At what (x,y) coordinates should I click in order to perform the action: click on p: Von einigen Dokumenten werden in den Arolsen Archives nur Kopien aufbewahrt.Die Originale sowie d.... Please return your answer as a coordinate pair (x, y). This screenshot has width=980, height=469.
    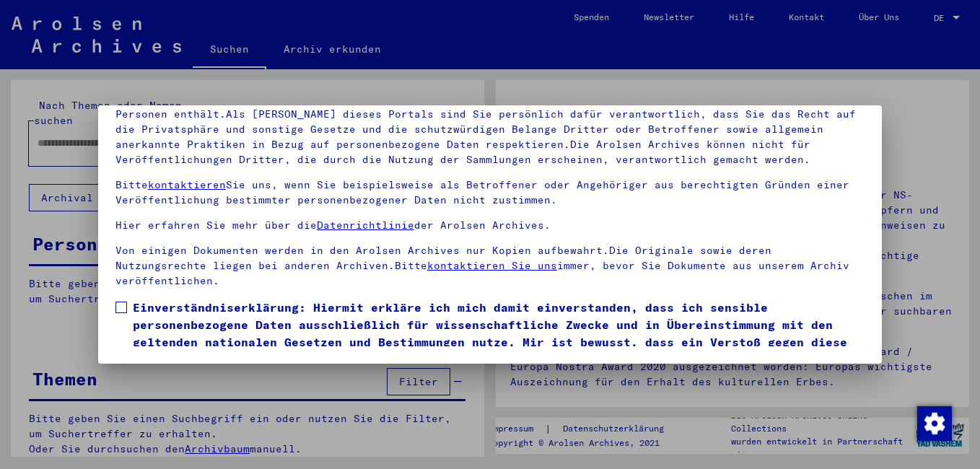
    Looking at the image, I should click on (490, 266).